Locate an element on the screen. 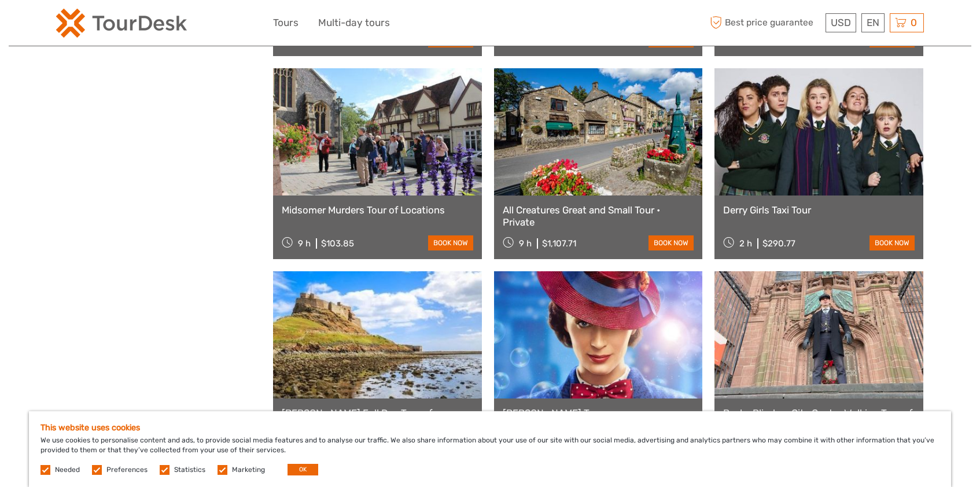 The height and width of the screenshot is (487, 980). div: We use cookies to personalise content and ads, to provide social media features and to analyse ou... is located at coordinates (490, 448).